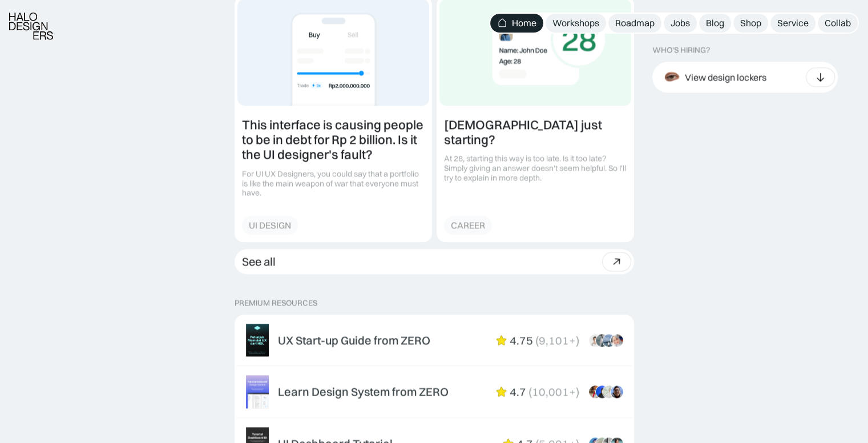 The height and width of the screenshot is (443, 868). I want to click on font: Jobs, so click(680, 23).